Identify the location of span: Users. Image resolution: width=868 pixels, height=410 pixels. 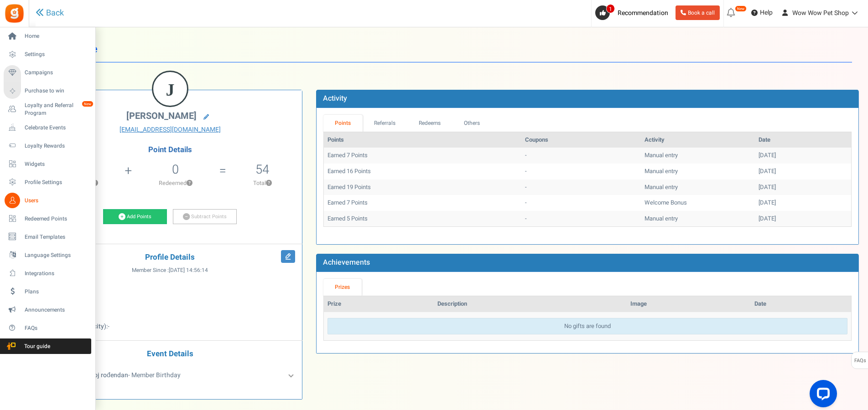
(57, 200).